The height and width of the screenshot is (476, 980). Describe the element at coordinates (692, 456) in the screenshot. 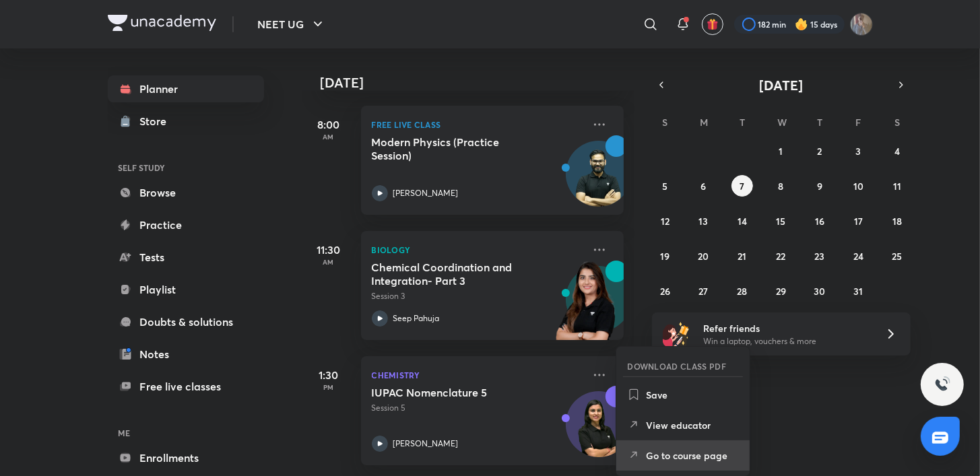

I see `p: Go to course page` at that location.